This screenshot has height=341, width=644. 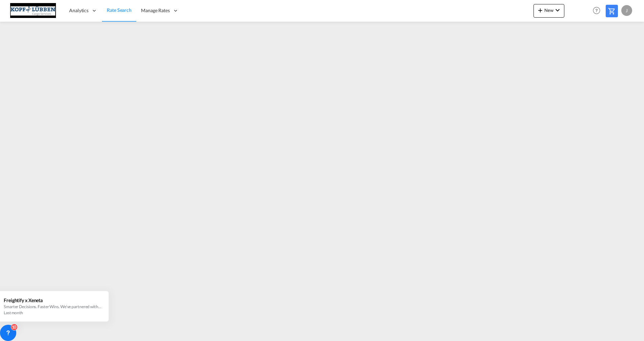 What do you see at coordinates (33, 11) in the screenshot?
I see `img: 25cf3bb0aafc11ee9c4fdbd399af7748.JPG` at bounding box center [33, 11].